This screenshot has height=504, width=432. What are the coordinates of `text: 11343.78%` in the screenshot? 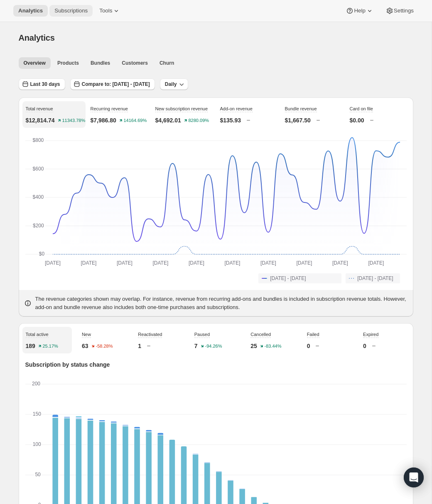 It's located at (74, 121).